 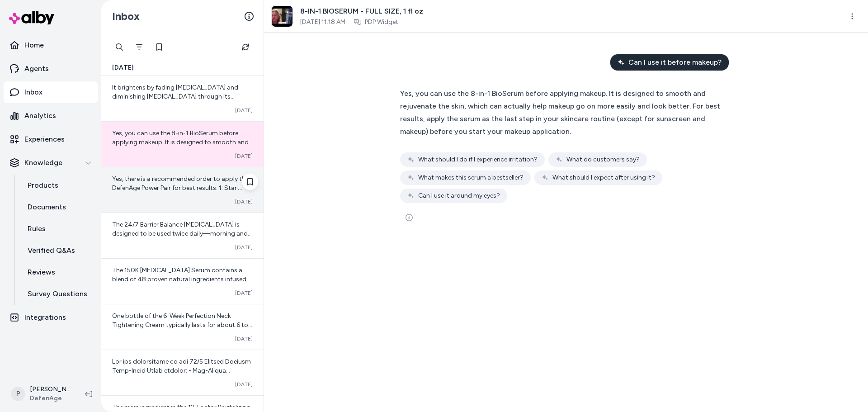 I want to click on span: Can I use it before makeup?, so click(x=675, y=63).